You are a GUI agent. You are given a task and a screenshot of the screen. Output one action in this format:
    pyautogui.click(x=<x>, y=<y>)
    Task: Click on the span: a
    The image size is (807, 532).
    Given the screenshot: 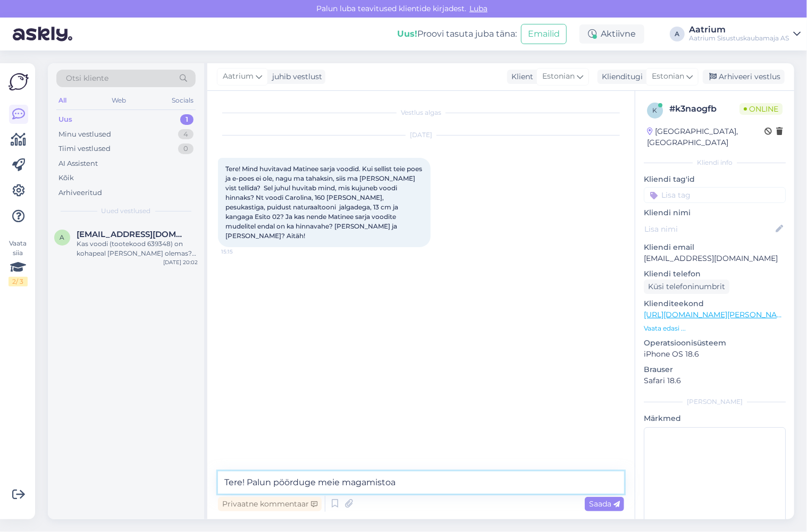 What is the action you would take?
    pyautogui.click(x=62, y=237)
    